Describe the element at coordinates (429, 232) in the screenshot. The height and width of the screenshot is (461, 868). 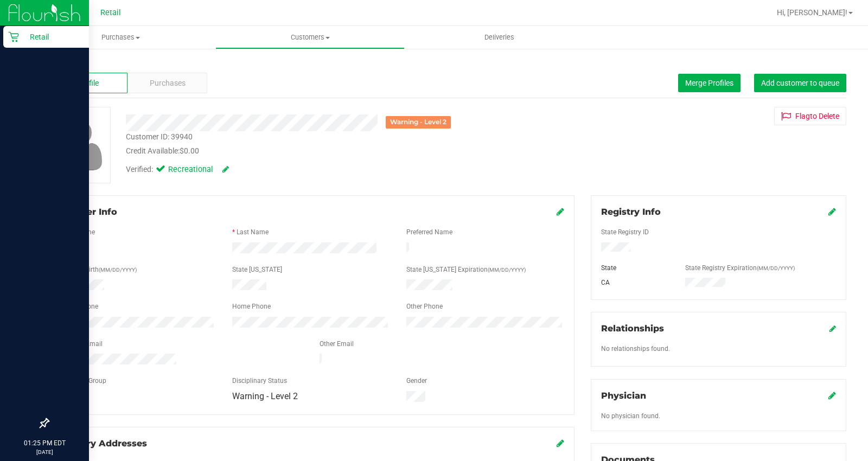
I see `label: Preferred Name` at that location.